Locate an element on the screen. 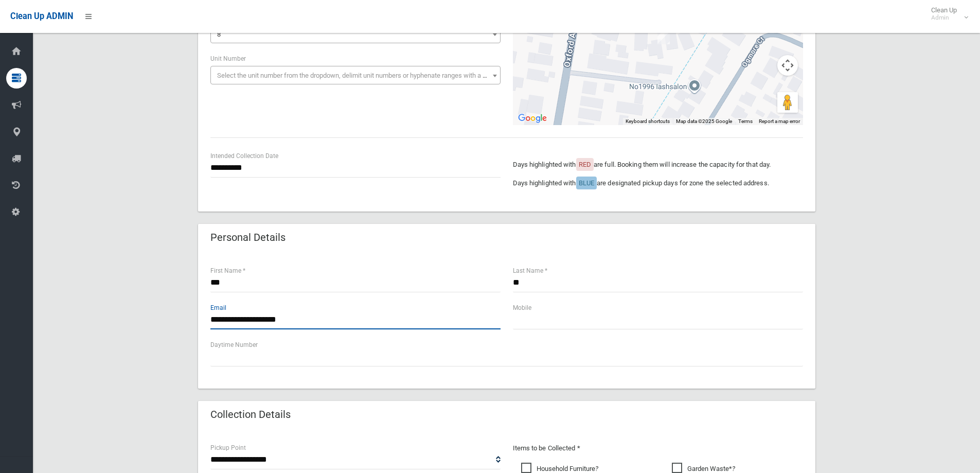 Image resolution: width=980 pixels, height=473 pixels. div: 8 Koonya Avenue, BANKSTOWN NSW 2200 is located at coordinates (663, 35).